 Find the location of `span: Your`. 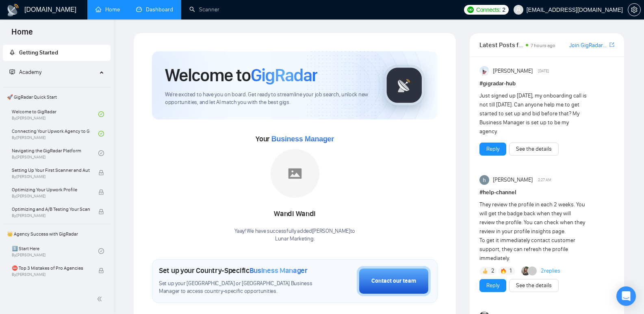

span: Your is located at coordinates (295, 139).